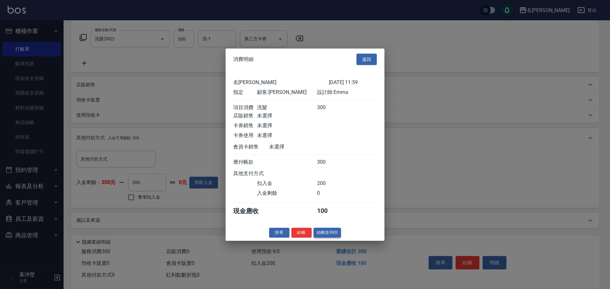  Describe the element at coordinates (279, 233) in the screenshot. I see `button: 掛單` at that location.